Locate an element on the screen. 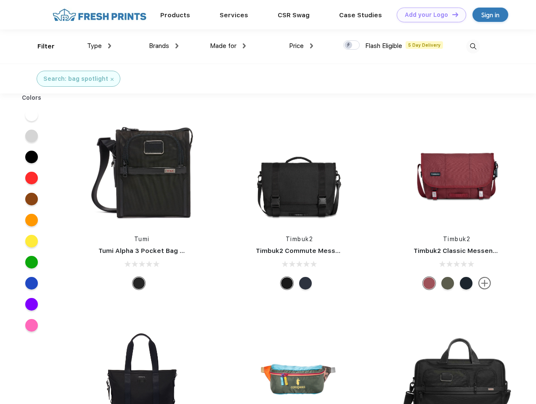 This screenshot has width=536, height=404. span: Type is located at coordinates (94, 46).